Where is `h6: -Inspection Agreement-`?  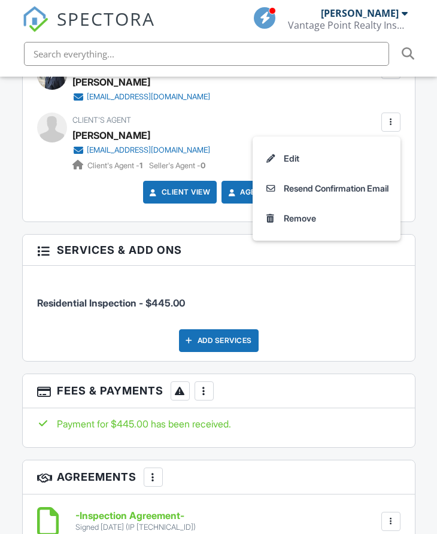 h6: -Inspection Agreement- is located at coordinates (135, 516).